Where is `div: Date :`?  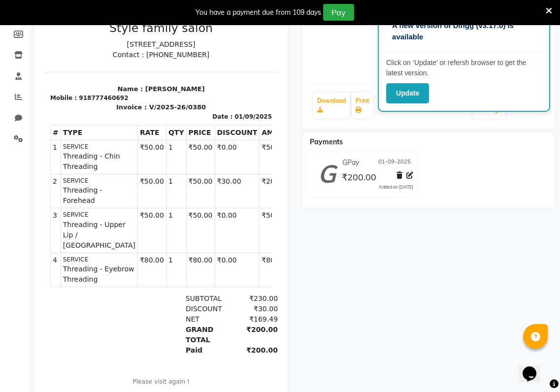 div: Date : is located at coordinates (178, 147).